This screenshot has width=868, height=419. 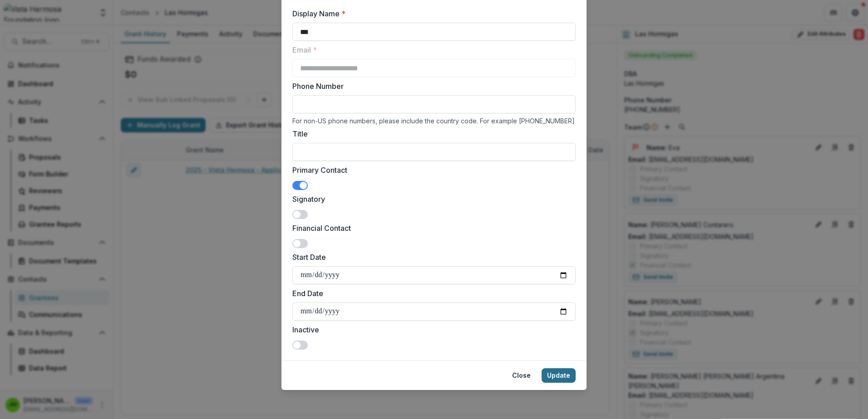 What do you see at coordinates (431, 170) in the screenshot?
I see `label: Primary Contact` at bounding box center [431, 170].